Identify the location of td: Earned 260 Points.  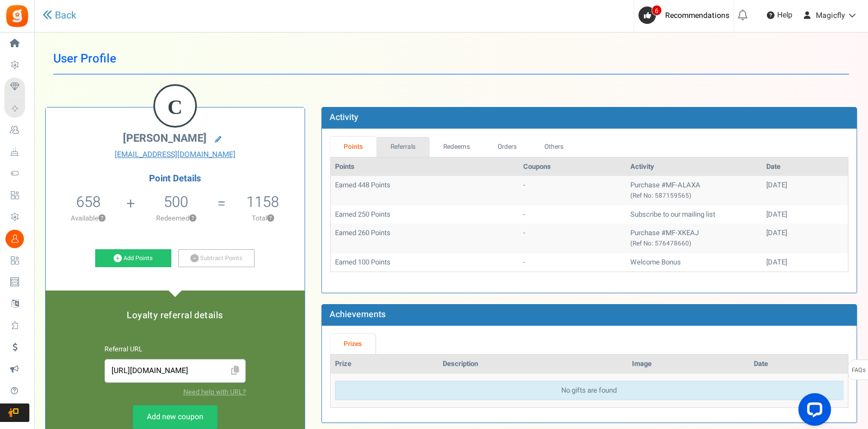
(425, 238).